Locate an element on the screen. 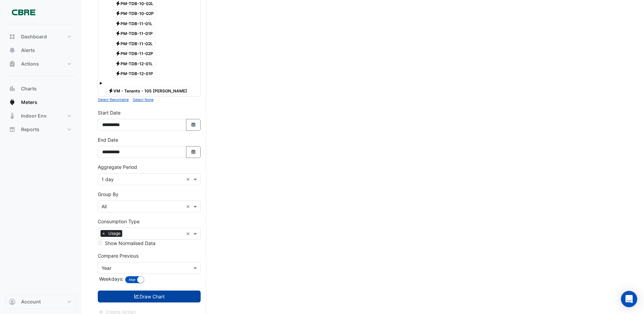 Image resolution: width=644 pixels, height=314 pixels. span: PM-TDB-11-01P is located at coordinates (134, 34).